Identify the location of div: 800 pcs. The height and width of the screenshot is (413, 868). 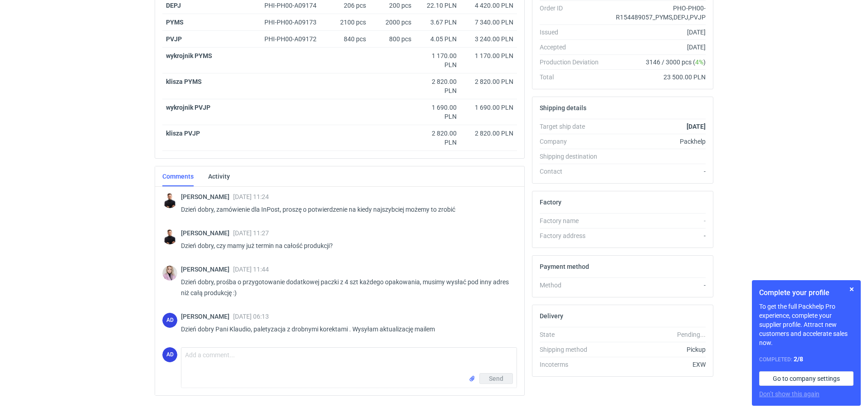
(393, 39).